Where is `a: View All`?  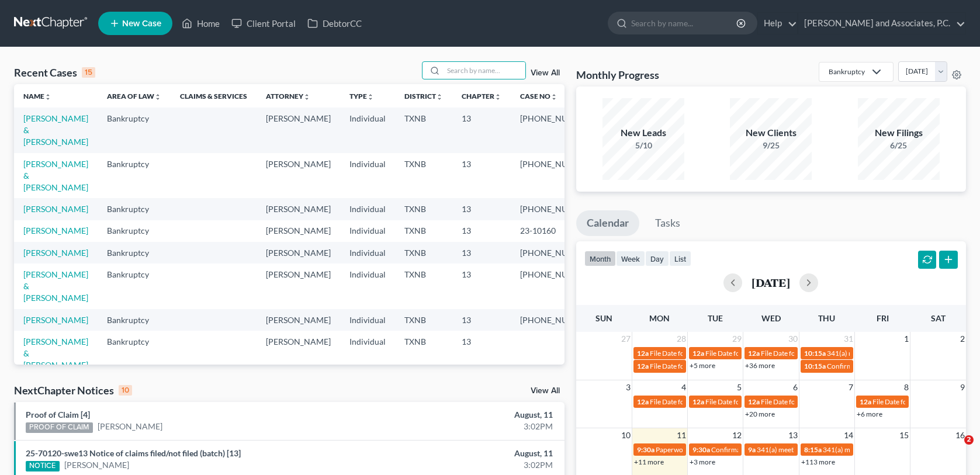
a: View All is located at coordinates (545, 73).